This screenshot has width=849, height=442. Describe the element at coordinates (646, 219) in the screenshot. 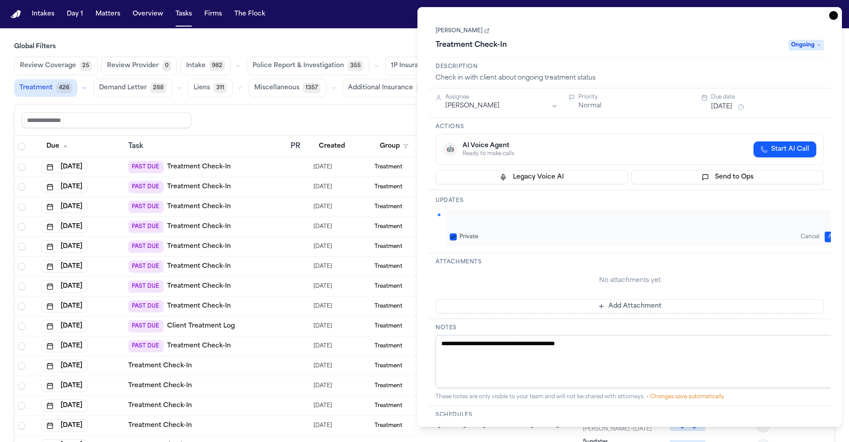

I see `textarea: Add your update` at that location.